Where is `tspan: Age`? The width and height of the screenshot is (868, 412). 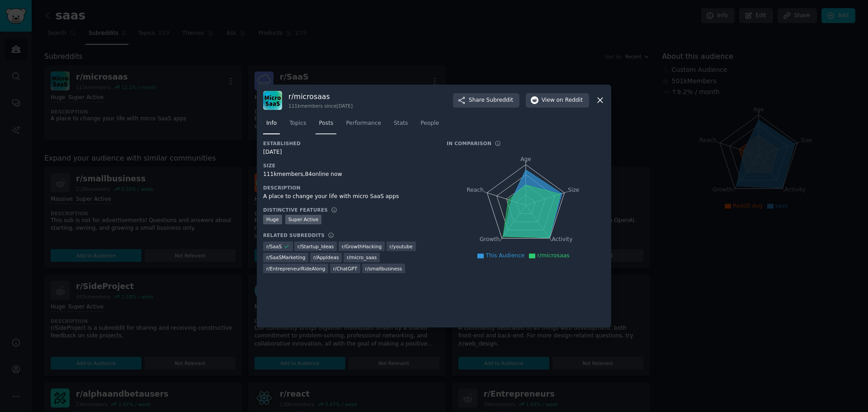 tspan: Age is located at coordinates (526, 159).